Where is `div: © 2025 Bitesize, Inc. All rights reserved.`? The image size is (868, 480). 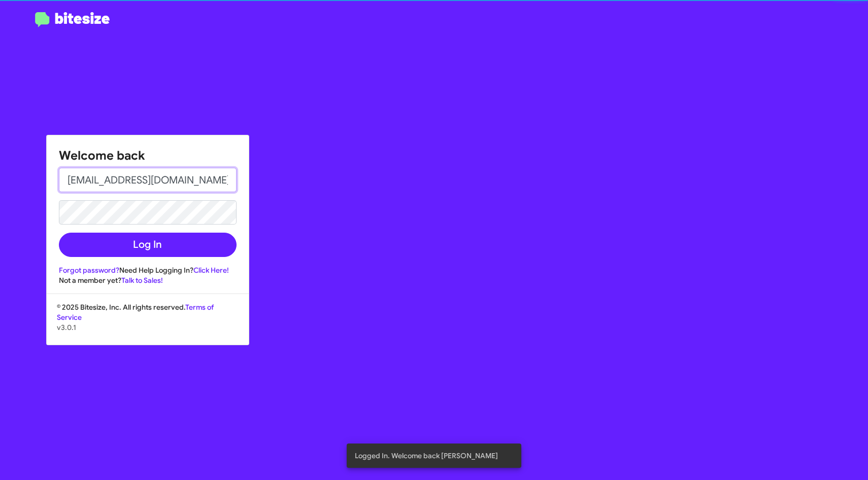
div: © 2025 Bitesize, Inc. All rights reserved. is located at coordinates (148, 324).